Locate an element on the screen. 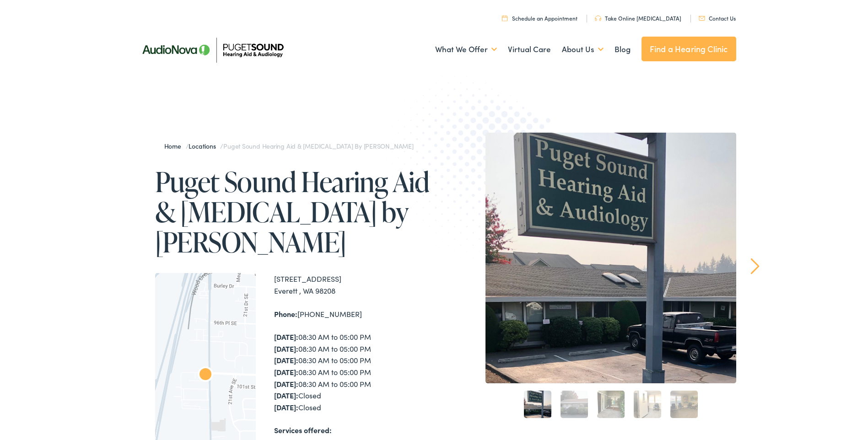 This screenshot has width=868, height=440. a: Next is located at coordinates (755, 266).